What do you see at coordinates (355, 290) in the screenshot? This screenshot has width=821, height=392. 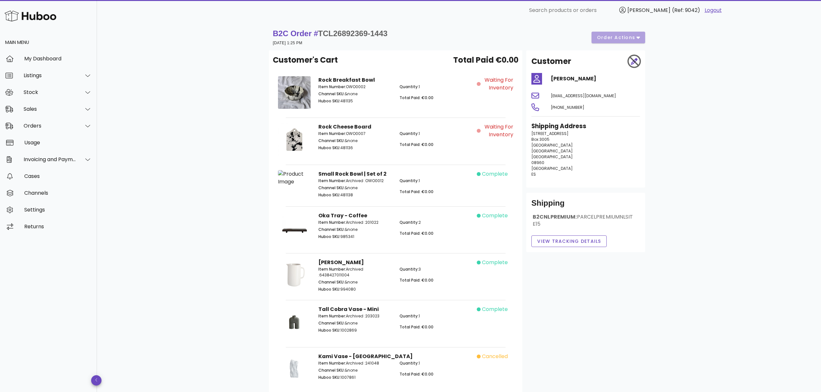 I see `p: 994080` at bounding box center [355, 290].